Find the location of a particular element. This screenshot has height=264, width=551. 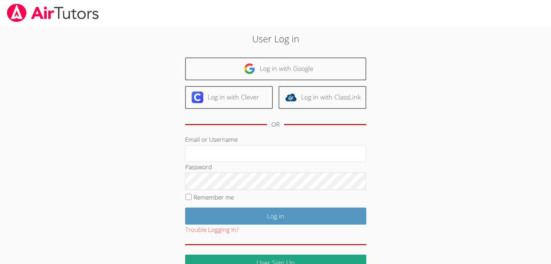

img: classlink-logo-d6bb404cc1216ec64c9a2012d9dc4662098be43eaf13dc465df04b49fa7ab582.svg is located at coordinates (291, 97).